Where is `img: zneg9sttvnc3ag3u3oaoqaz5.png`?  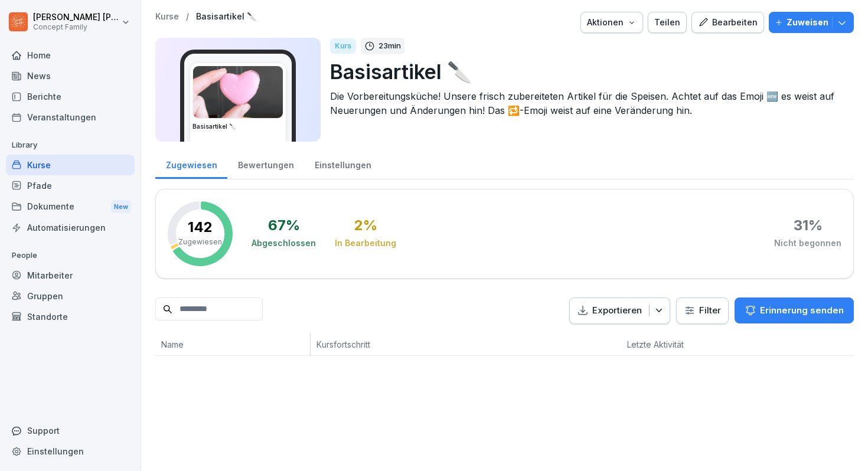
img: zneg9sttvnc3ag3u3oaoqaz5.png is located at coordinates (238, 92).